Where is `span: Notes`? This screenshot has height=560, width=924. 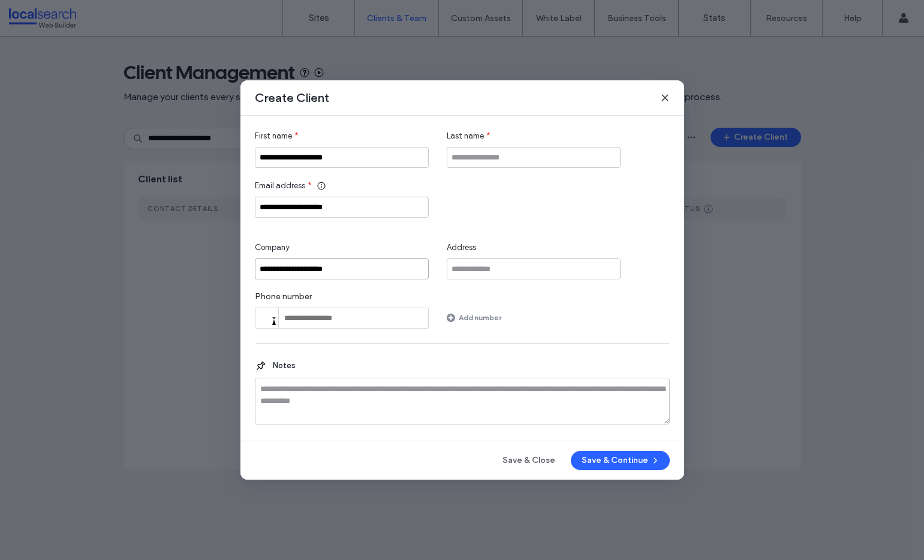
span: Notes is located at coordinates (281, 365).